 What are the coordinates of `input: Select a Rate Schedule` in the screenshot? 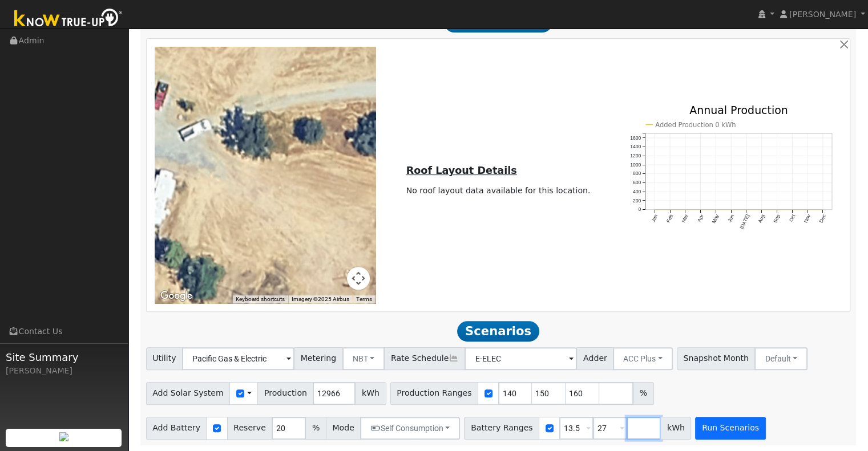 It's located at (521, 359).